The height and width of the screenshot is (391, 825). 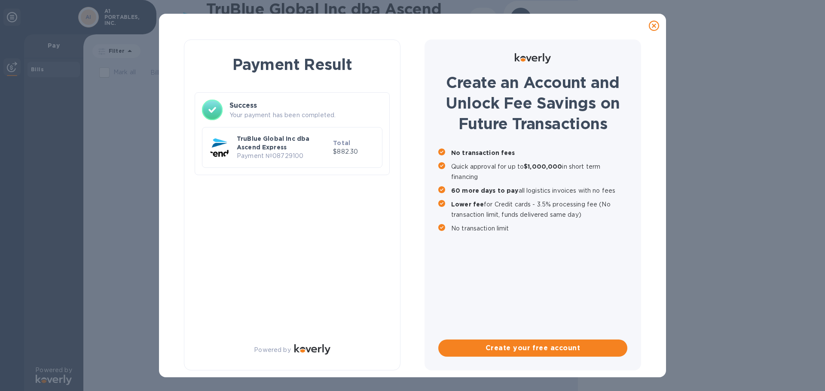 What do you see at coordinates (467, 204) in the screenshot?
I see `b: Lower fee` at bounding box center [467, 204].